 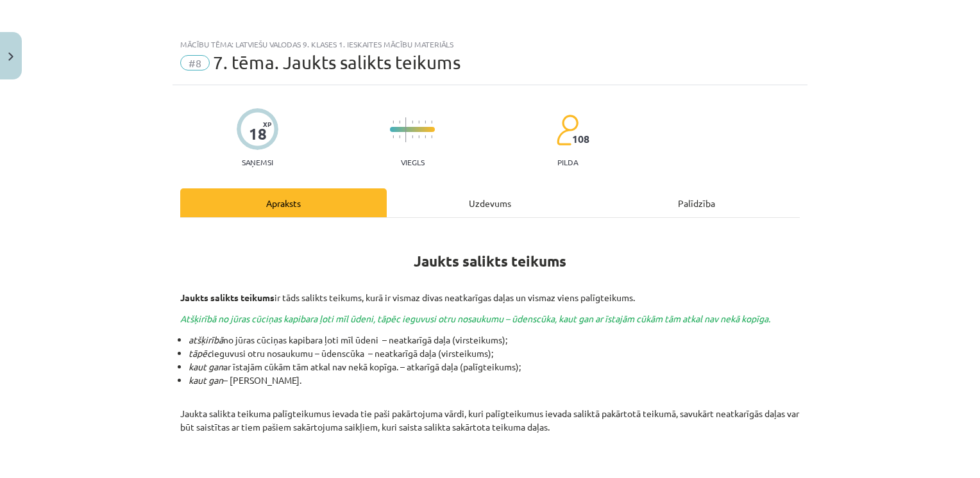 I want to click on li: no jūras cūciņas kapibara ļoti mīl ūdeni – neatkarīgā daļa (virsteikums);, so click(x=494, y=339).